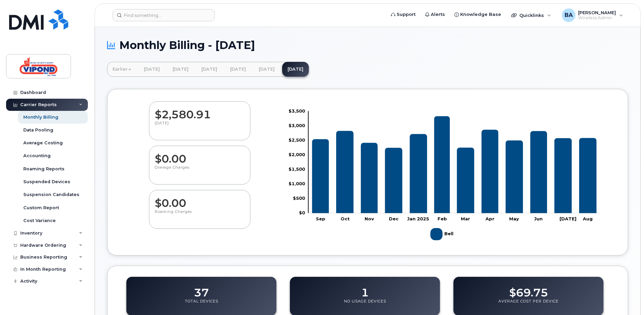 The width and height of the screenshot is (644, 315). I want to click on p: Roaming Charges, so click(199, 215).